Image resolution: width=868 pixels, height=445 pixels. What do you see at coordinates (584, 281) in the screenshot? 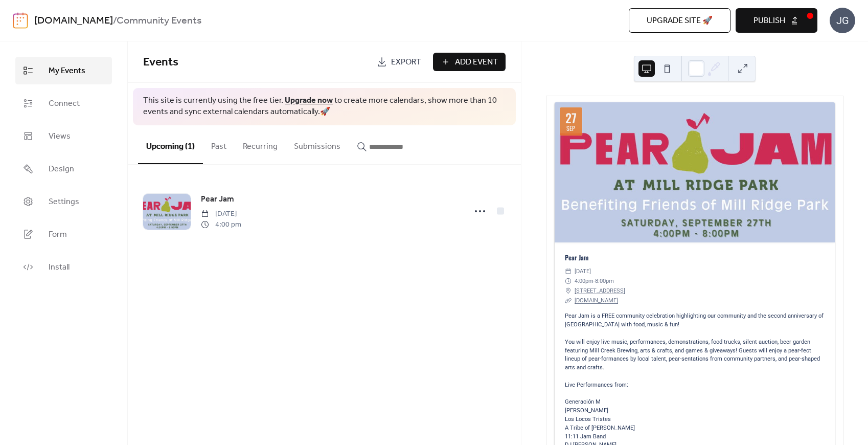
I see `span: 4:00pm` at bounding box center [584, 281].